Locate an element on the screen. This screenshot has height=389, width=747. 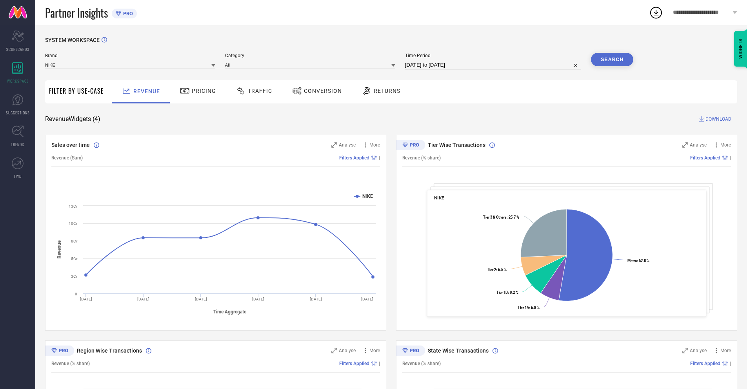
tspan: Tier 1B is located at coordinates (502, 292).